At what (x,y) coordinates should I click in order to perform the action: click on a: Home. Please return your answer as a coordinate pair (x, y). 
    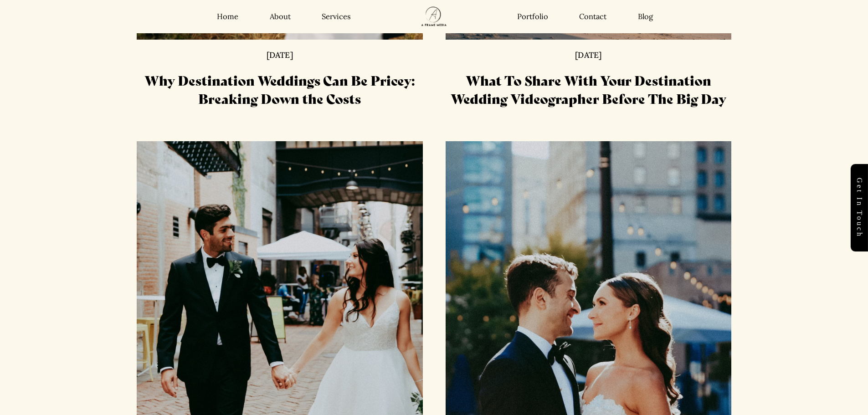
    Looking at the image, I should click on (228, 17).